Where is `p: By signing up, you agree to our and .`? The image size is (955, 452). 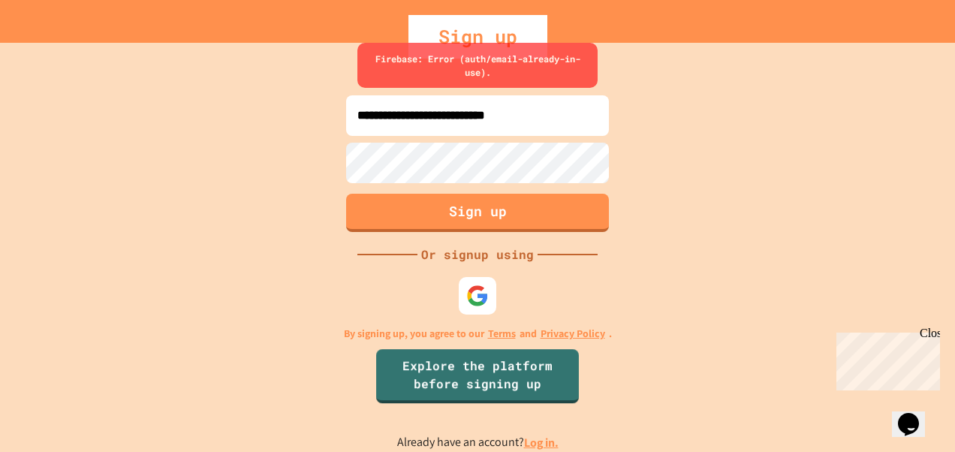 p: By signing up, you agree to our and . is located at coordinates (478, 333).